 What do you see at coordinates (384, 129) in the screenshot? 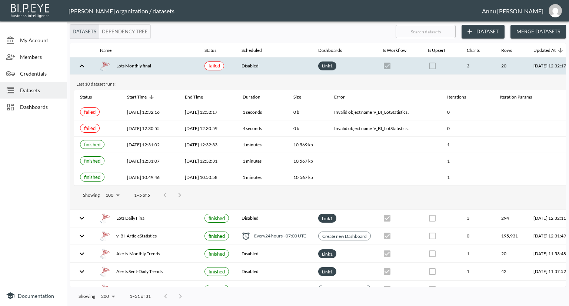
I see `th: Invalid object name 'v_BI_LotStatistics'.` at bounding box center [384, 129].